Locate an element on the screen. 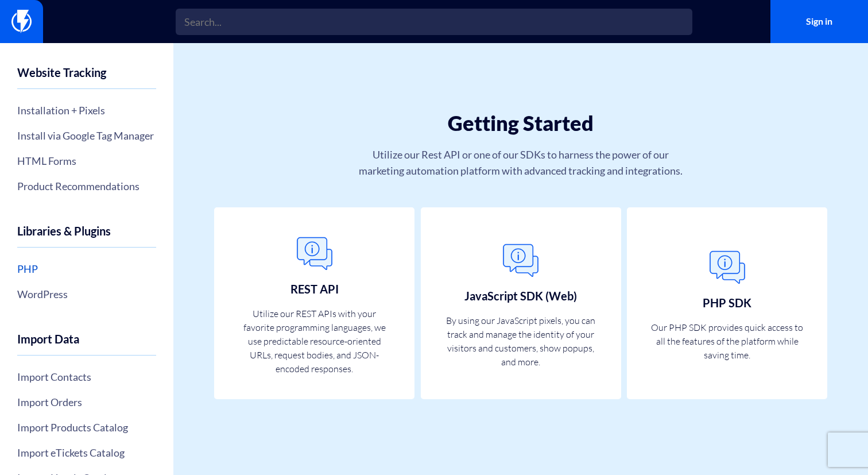  a: WordPress is located at coordinates (86, 294).